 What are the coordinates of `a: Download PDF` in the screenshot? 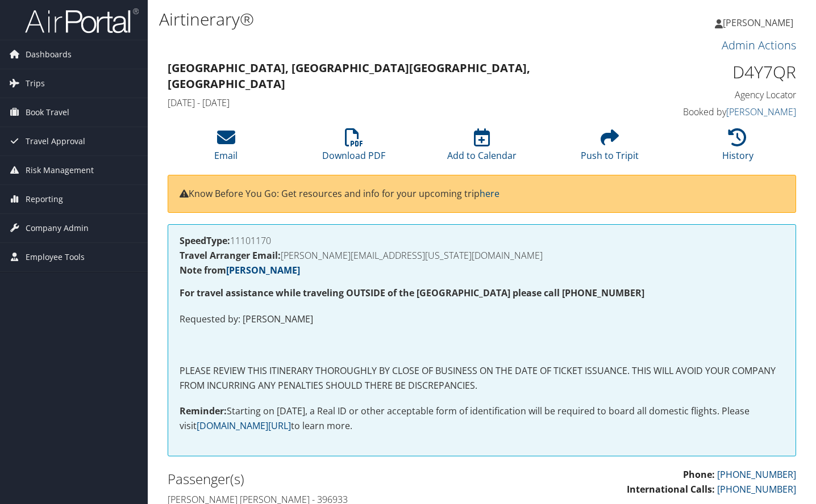 It's located at (354, 149).